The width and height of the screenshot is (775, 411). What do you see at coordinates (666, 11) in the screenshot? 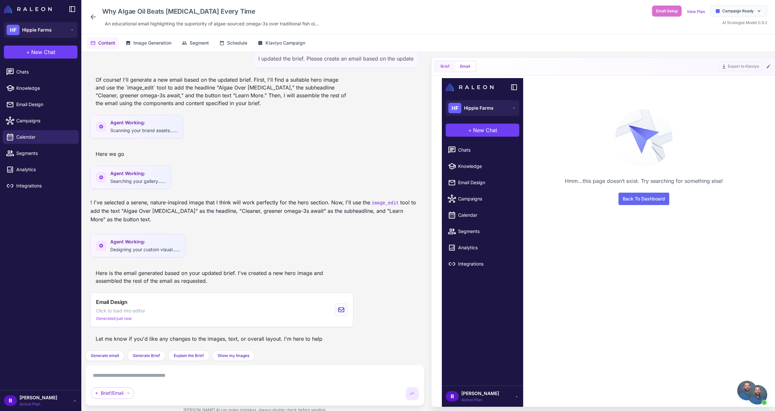
I see `button: Email Setup` at bounding box center [666, 11].